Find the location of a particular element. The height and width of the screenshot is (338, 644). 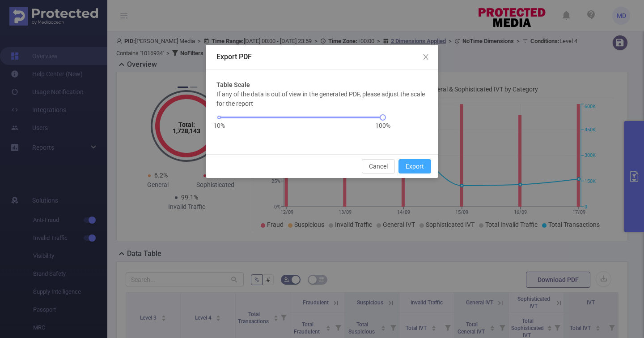

button: Close is located at coordinates (426, 57).